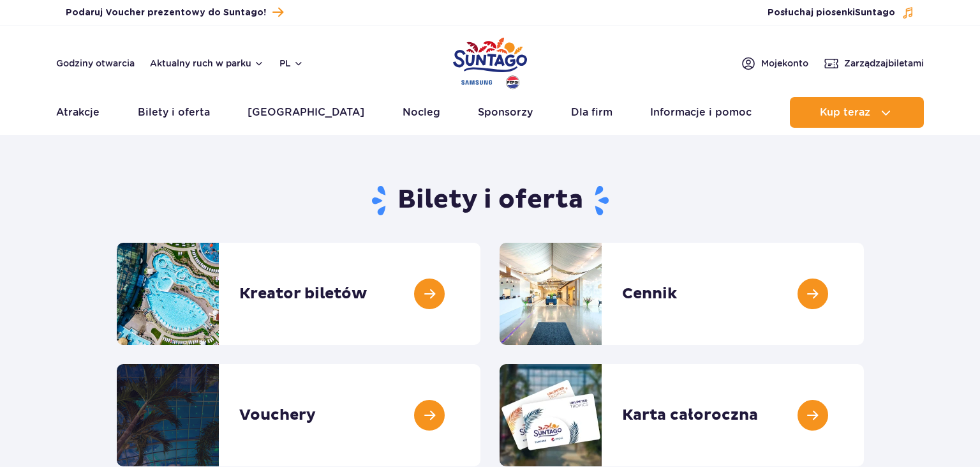 Image resolution: width=980 pixels, height=467 pixels. I want to click on button: Posłuchaj piosenkiSuntago, so click(841, 13).